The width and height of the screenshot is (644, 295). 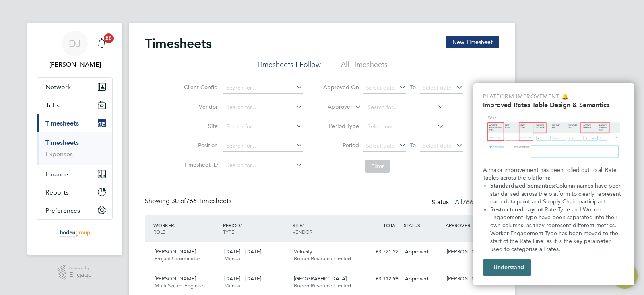 I want to click on input: Select one, so click(x=404, y=126).